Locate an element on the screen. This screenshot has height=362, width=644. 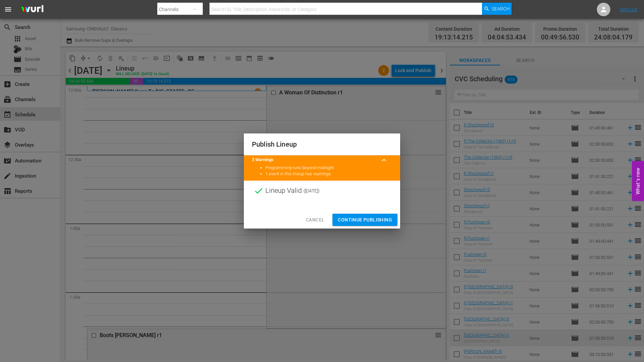
button: Cancel is located at coordinates (315, 220).